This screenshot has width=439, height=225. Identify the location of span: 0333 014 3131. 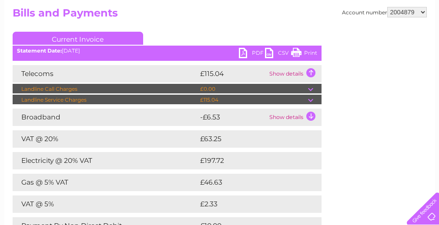
(305, 10).